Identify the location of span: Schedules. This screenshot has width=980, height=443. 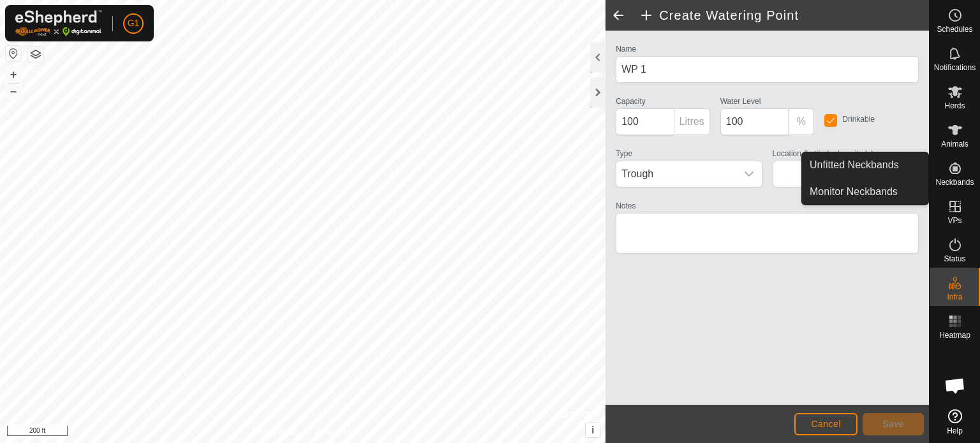
(954, 30).